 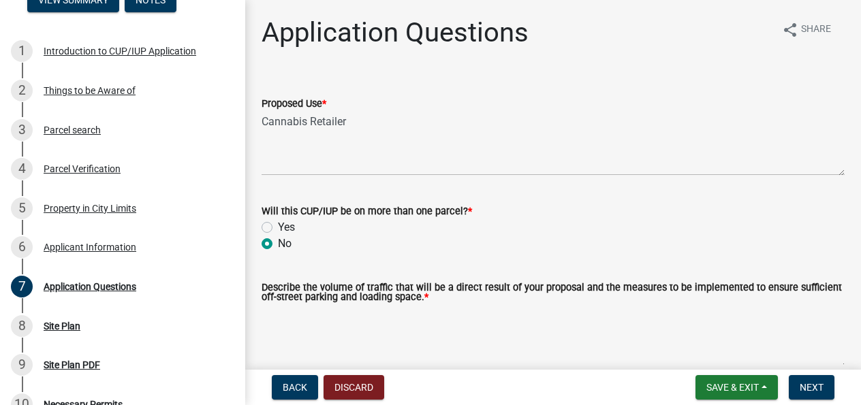 What do you see at coordinates (22, 91) in the screenshot?
I see `div: 2` at bounding box center [22, 91].